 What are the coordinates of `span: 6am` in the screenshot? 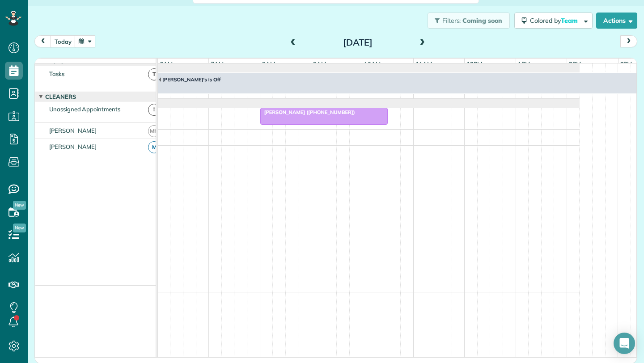 It's located at (166, 64).